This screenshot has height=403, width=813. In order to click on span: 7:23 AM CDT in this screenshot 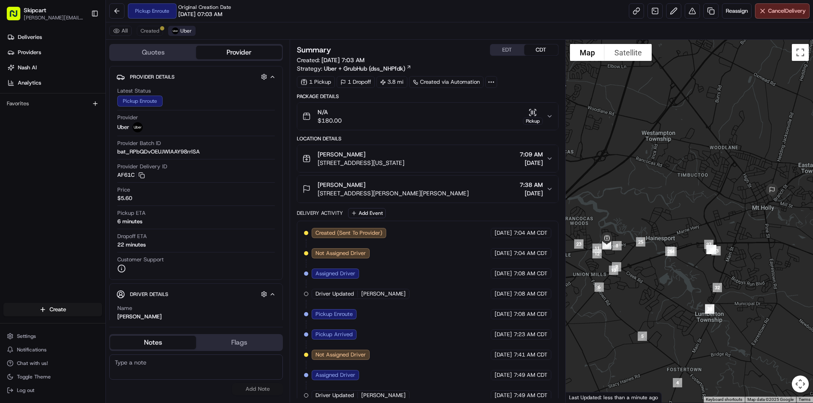, I will do `click(530, 335)`.